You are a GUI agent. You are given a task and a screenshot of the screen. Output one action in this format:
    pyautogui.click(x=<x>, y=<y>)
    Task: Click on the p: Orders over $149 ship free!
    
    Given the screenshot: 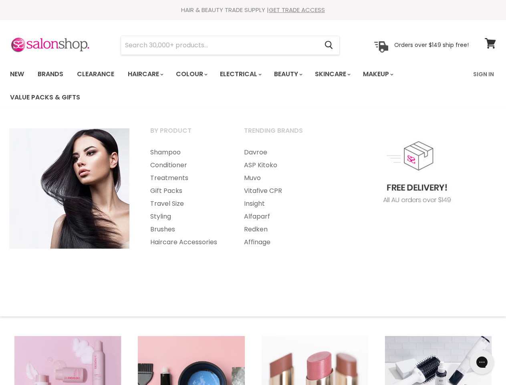 What is the action you would take?
    pyautogui.click(x=432, y=45)
    